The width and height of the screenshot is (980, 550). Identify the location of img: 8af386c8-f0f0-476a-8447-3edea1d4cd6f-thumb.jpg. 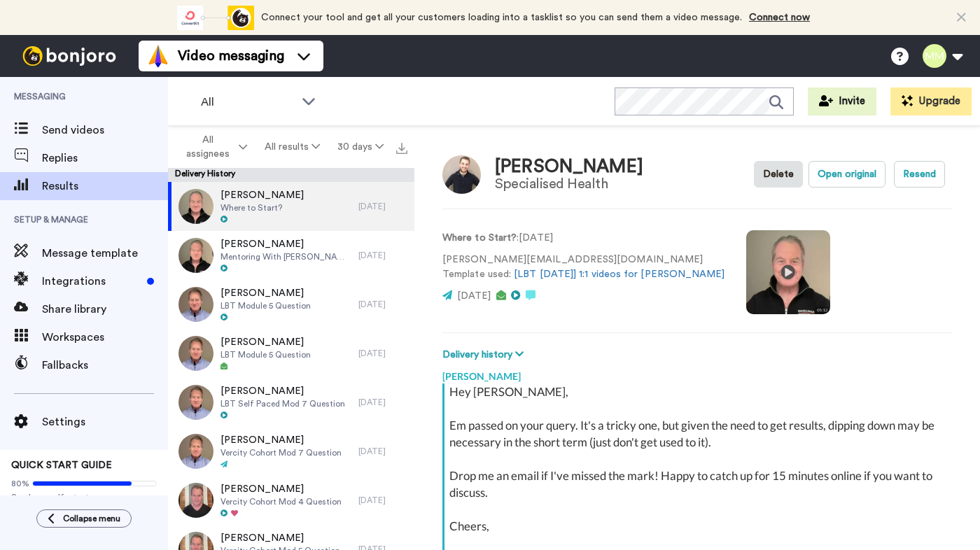
(196, 305).